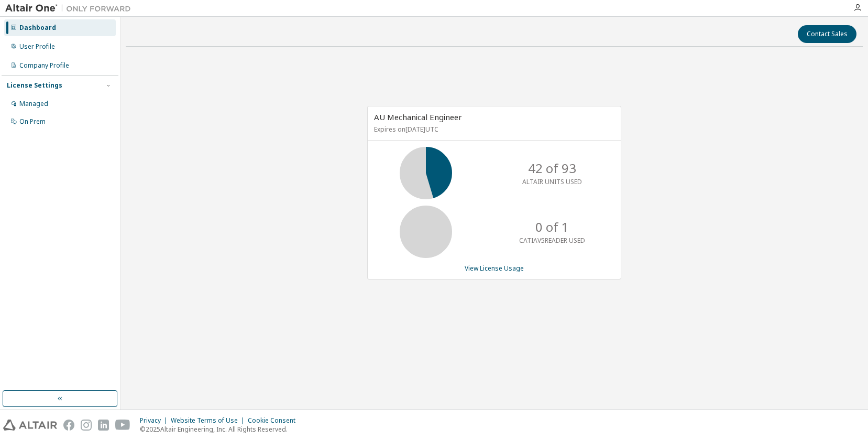  I want to click on img: Altair One, so click(71, 8).